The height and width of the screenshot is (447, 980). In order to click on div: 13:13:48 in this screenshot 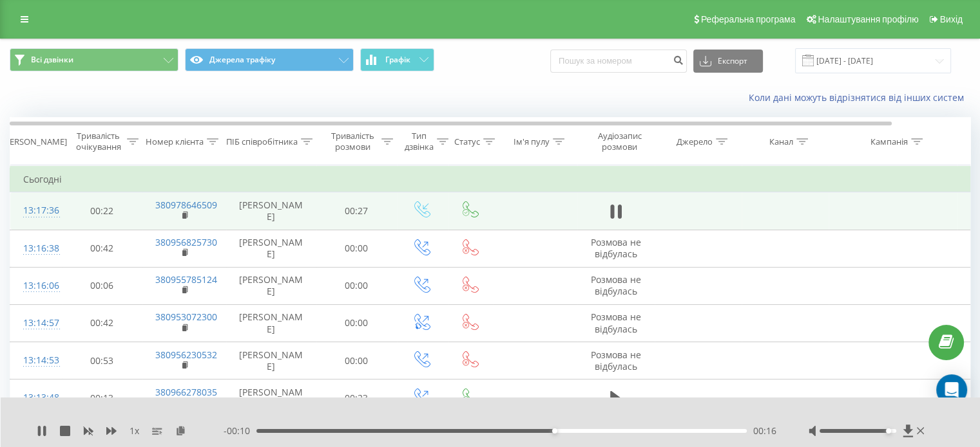, I will do `click(36, 398)`.